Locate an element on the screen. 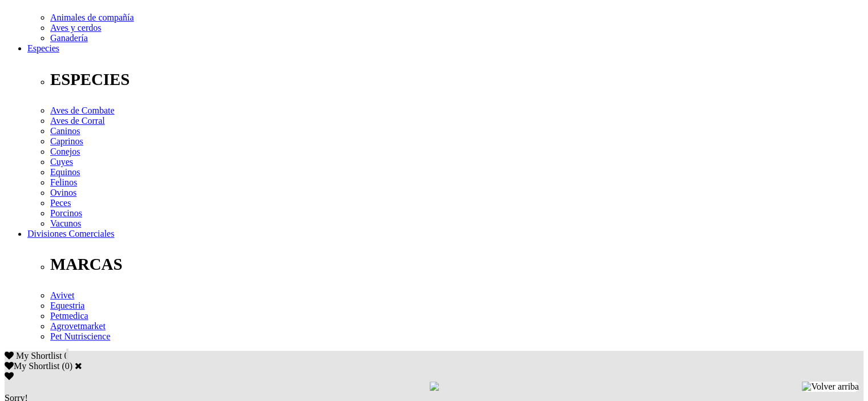 The width and height of the screenshot is (868, 401). a: Aves y cerdos is located at coordinates (76, 28).